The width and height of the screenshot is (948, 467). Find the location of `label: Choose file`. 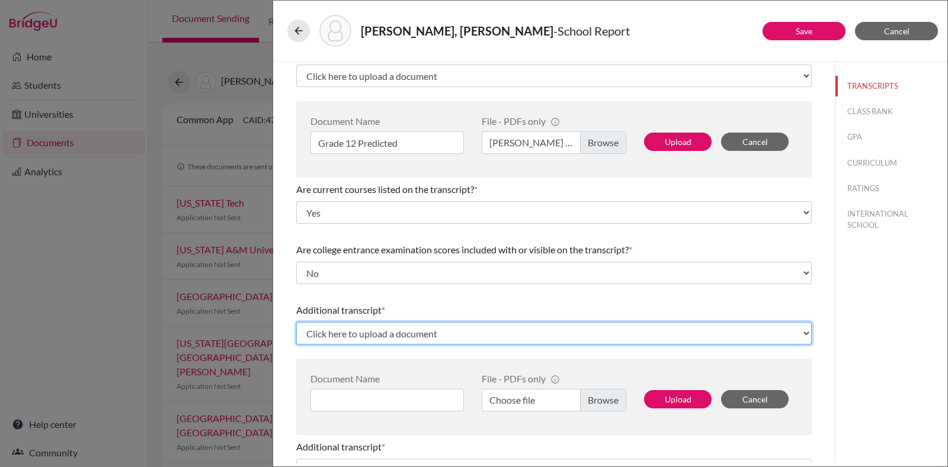

label: Choose file is located at coordinates (554, 401).